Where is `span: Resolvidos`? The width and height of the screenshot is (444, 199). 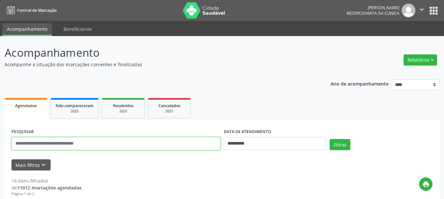 span: Resolvidos is located at coordinates (123, 106).